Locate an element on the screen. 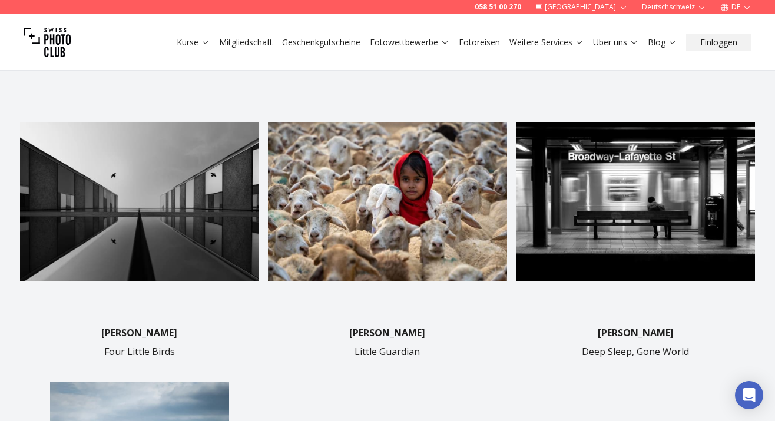  a: Geschenkgutscheine is located at coordinates (321, 42).